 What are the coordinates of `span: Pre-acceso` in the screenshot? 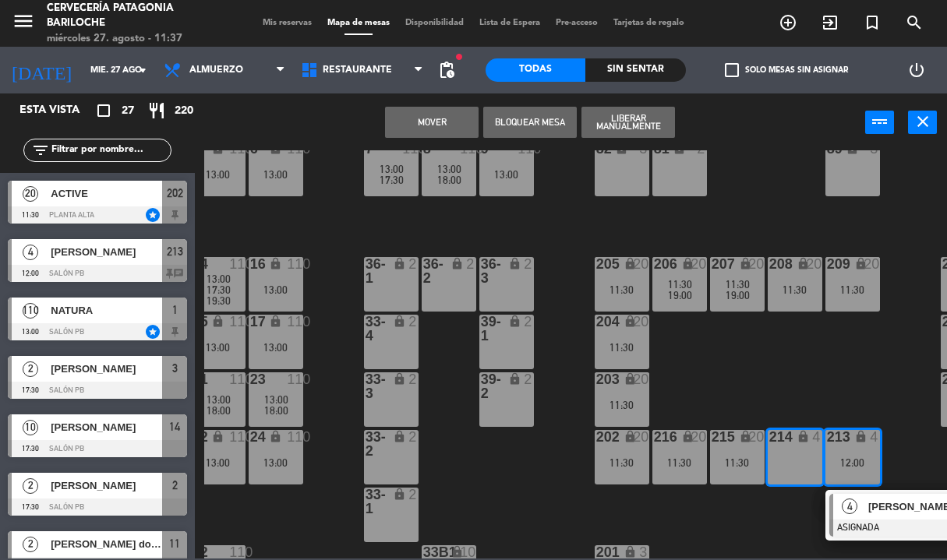 It's located at (576, 23).